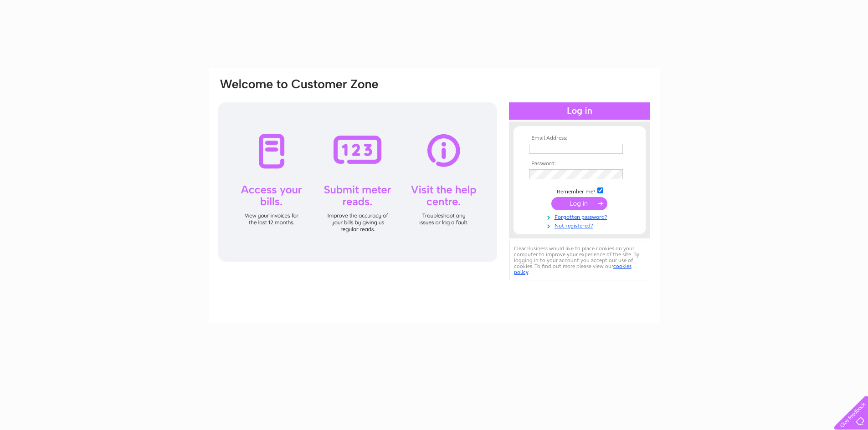 This screenshot has height=430, width=868. What do you see at coordinates (579, 164) in the screenshot?
I see `th: Password:` at bounding box center [579, 164].